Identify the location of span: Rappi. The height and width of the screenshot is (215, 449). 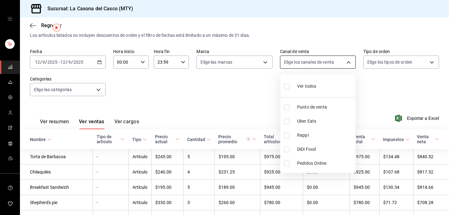
(325, 135).